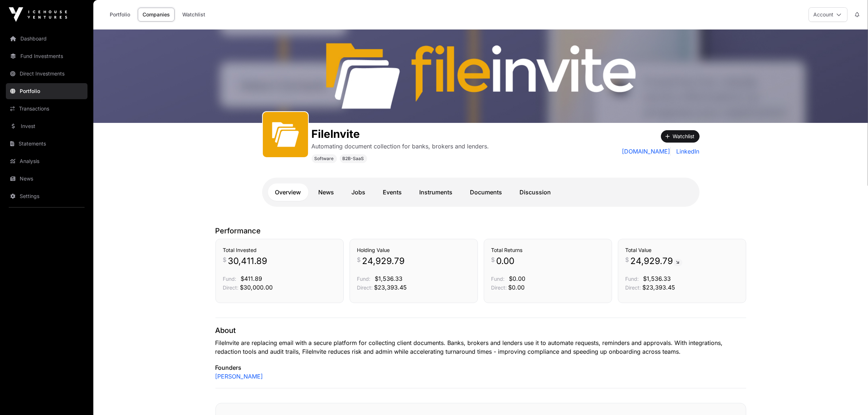 The width and height of the screenshot is (868, 415). Describe the element at coordinates (680, 136) in the screenshot. I see `button: Watchlist` at that location.